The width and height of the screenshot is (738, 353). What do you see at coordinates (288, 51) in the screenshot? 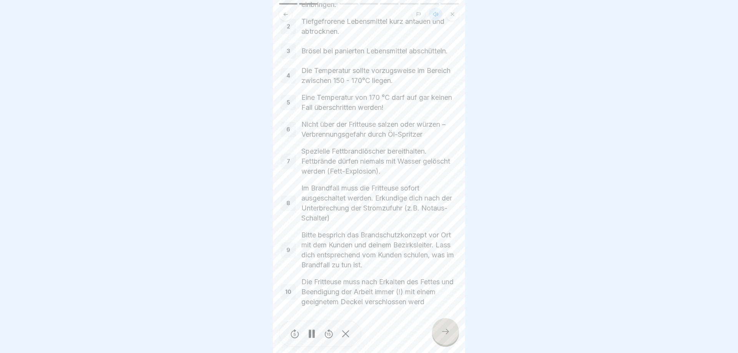
I see `p: 3` at bounding box center [288, 51].